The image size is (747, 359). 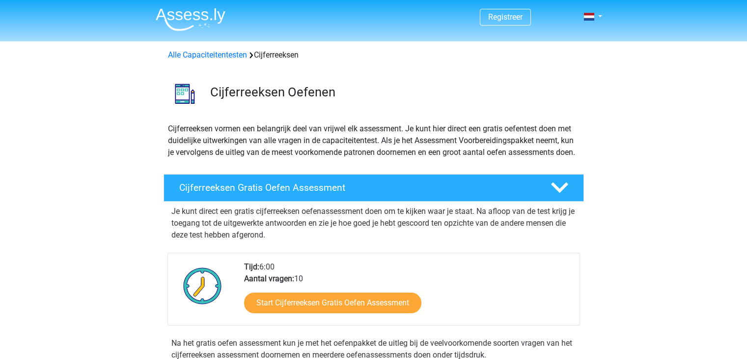 I want to click on a: Cijferreeksen Gratis Oefen Assessment, so click(x=374, y=188).